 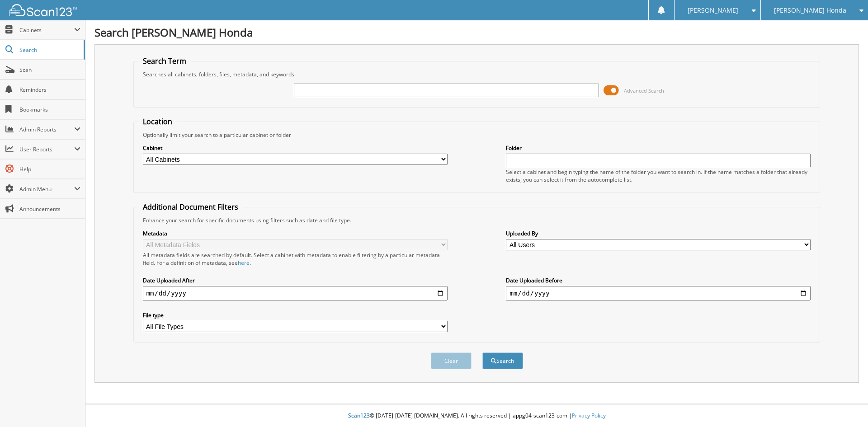 I want to click on label: Folder, so click(x=658, y=148).